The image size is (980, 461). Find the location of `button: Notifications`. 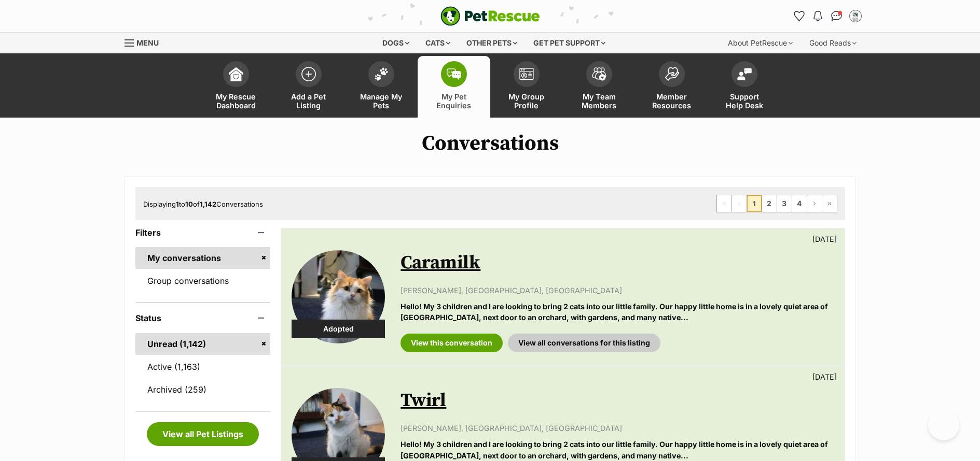

button: Notifications is located at coordinates (818, 16).